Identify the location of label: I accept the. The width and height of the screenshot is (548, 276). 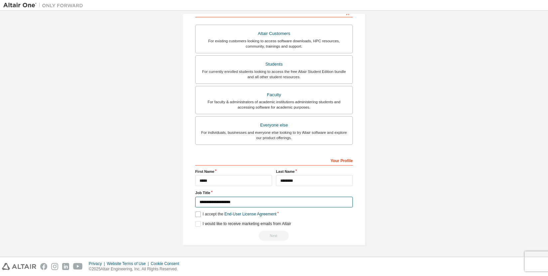
(236, 214).